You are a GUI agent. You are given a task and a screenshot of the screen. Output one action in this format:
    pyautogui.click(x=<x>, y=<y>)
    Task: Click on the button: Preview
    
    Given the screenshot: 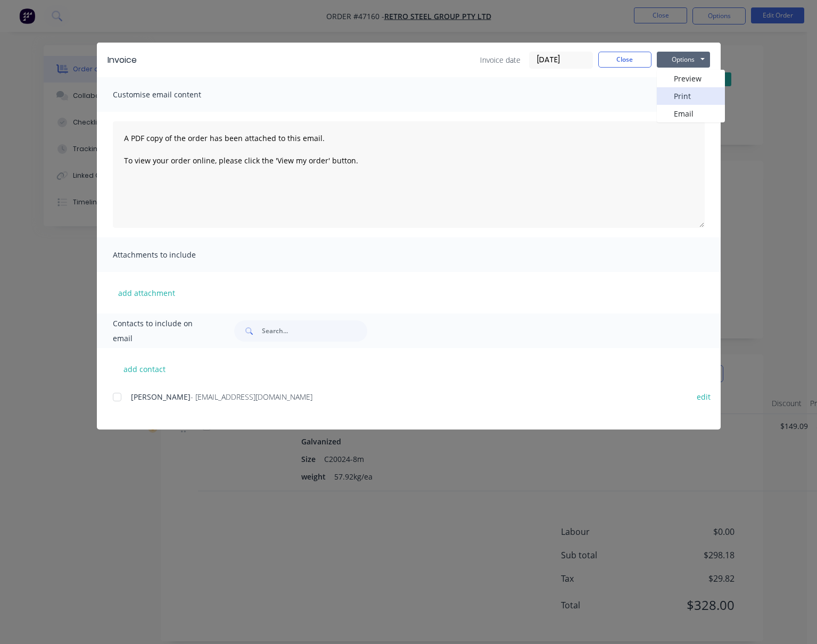 What is the action you would take?
    pyautogui.click(x=691, y=78)
    